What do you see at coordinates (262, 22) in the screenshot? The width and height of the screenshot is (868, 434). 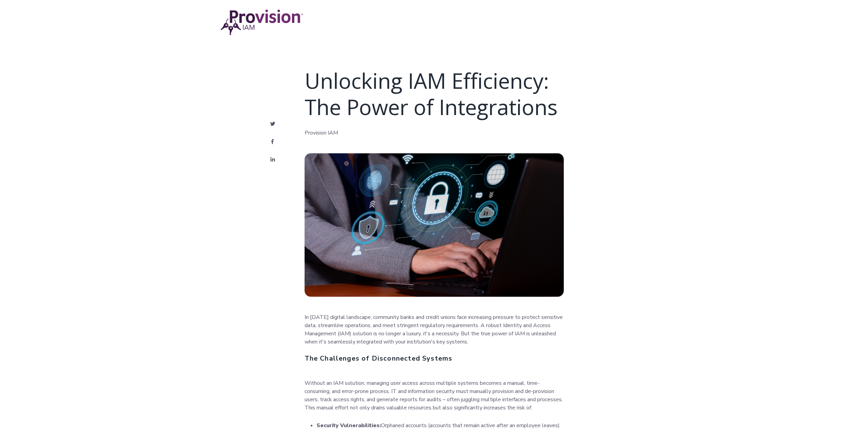 I see `img: Provision IAM` at bounding box center [262, 22].